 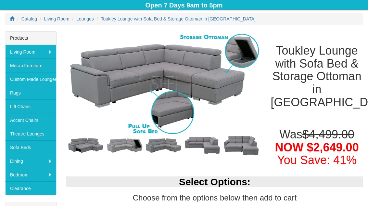 I want to click on a: Rugs, so click(x=31, y=93).